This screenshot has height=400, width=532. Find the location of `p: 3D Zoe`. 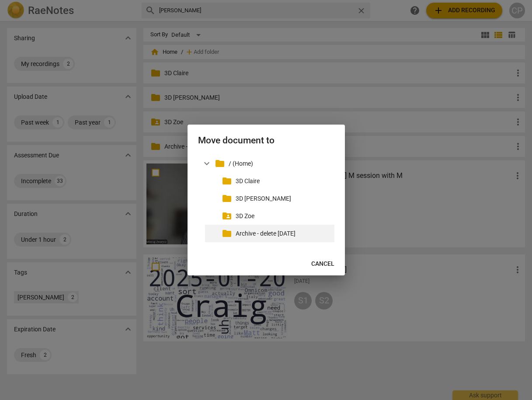

p: 3D Zoe is located at coordinates (283, 216).